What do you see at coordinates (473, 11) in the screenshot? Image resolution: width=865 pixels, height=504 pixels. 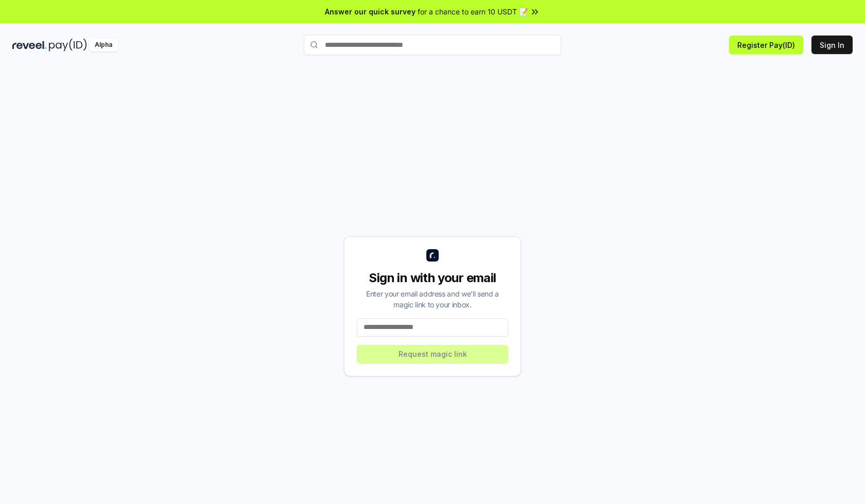 I see `span: for a chance to earn 10 USDT 📝` at bounding box center [473, 11].